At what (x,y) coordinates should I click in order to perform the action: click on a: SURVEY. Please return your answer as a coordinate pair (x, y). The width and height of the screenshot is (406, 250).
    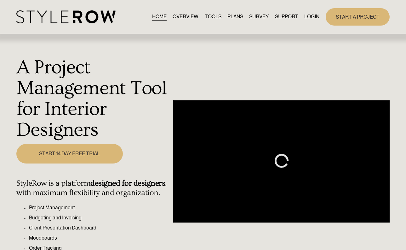
    Looking at the image, I should click on (259, 17).